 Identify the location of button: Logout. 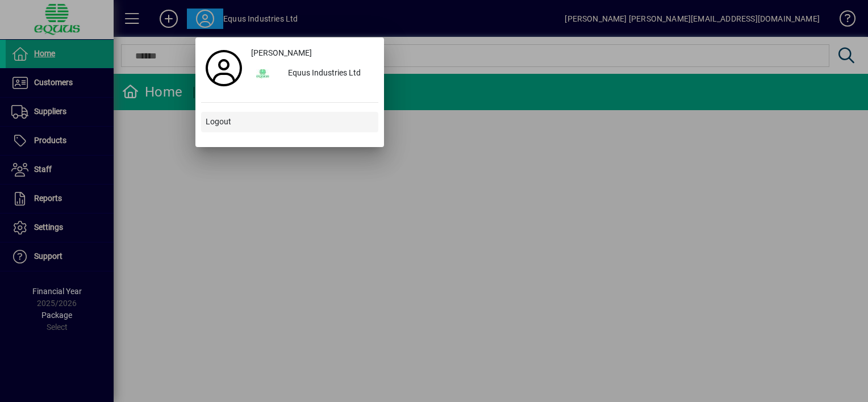
(290, 122).